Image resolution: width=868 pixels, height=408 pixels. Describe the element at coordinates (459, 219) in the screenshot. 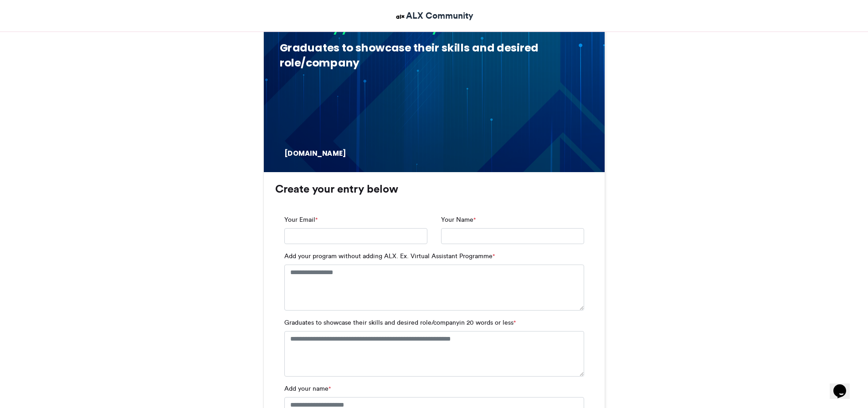

I see `label: Your Name` at that location.